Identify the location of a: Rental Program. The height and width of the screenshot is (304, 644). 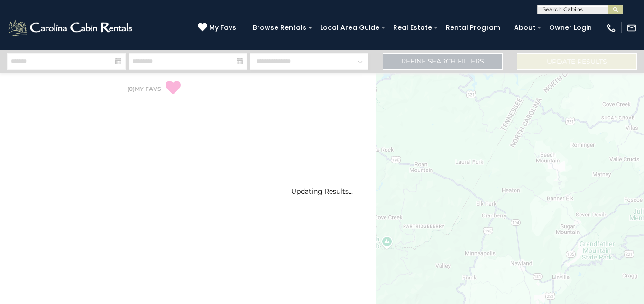
(473, 27).